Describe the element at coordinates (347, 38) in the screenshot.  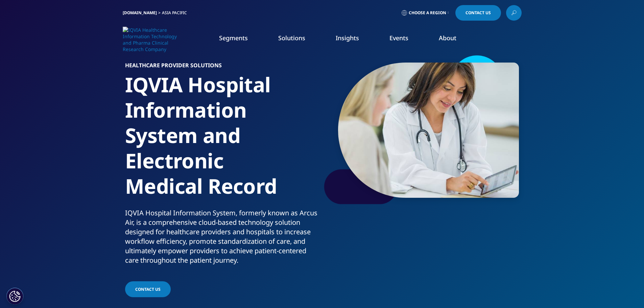
I see `a: Insights` at that location.